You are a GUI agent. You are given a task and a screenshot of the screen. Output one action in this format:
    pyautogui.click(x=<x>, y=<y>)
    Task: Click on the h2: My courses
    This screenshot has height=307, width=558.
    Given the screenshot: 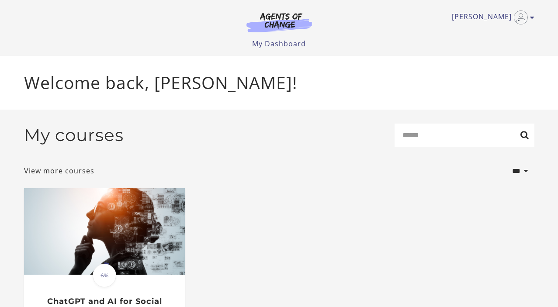 What is the action you would take?
    pyautogui.click(x=74, y=135)
    